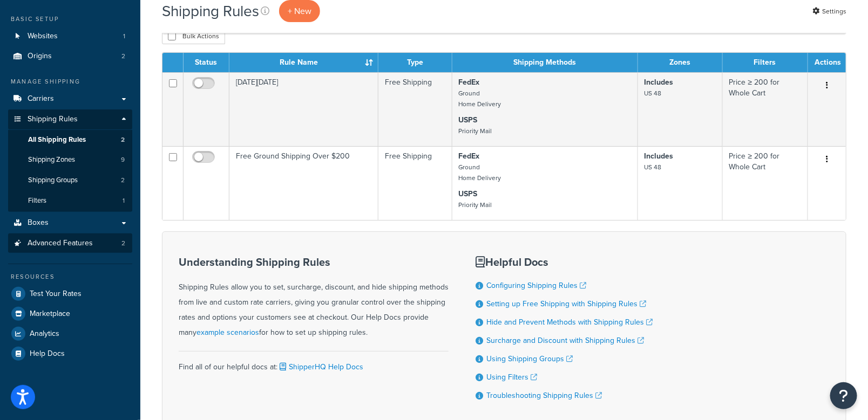  Describe the element at coordinates (415, 63) in the screenshot. I see `th: Type` at that location.